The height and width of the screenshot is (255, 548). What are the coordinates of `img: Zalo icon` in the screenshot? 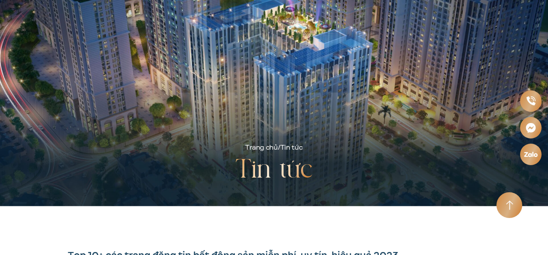 It's located at (531, 154).